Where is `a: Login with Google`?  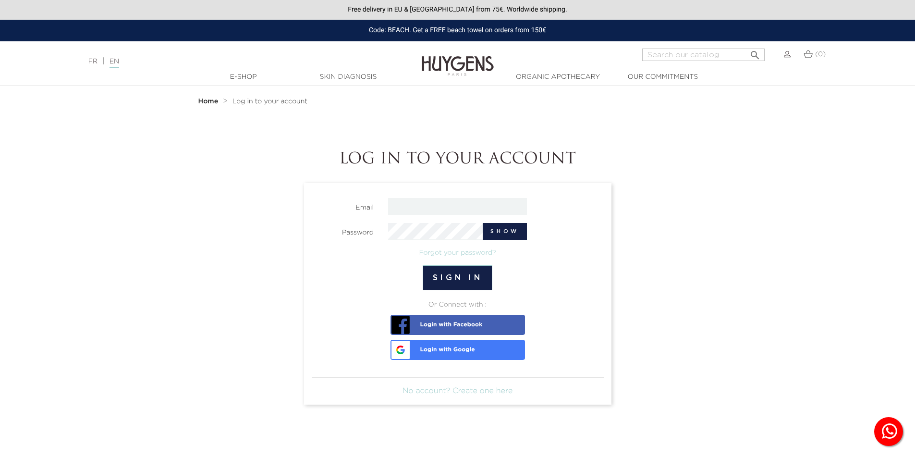 a: Login with Google is located at coordinates (458, 350).